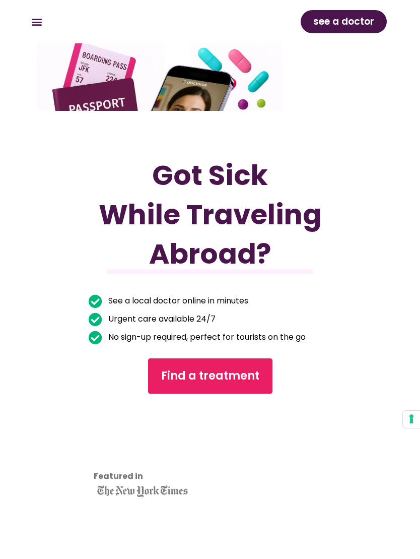 The height and width of the screenshot is (559, 420). What do you see at coordinates (210, 215) in the screenshot?
I see `h1: Got Sick While Traveling Abroad?` at bounding box center [210, 215].